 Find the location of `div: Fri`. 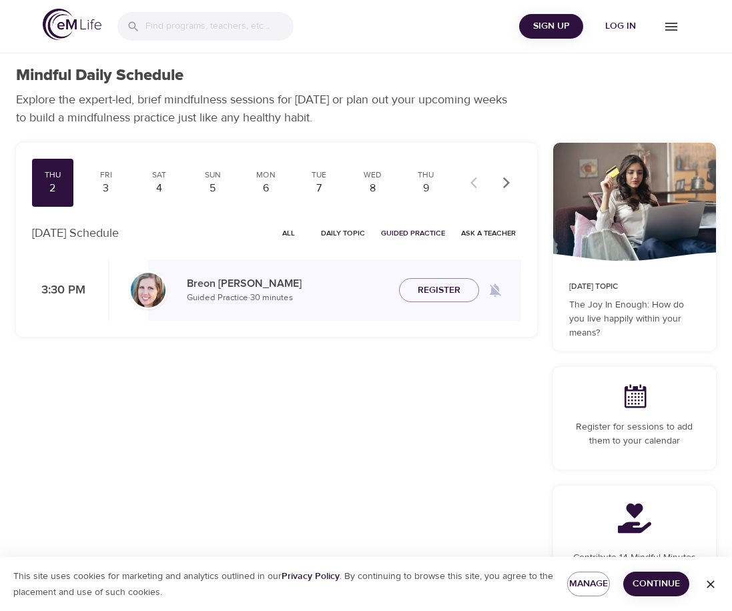

div: Fri is located at coordinates (106, 175).